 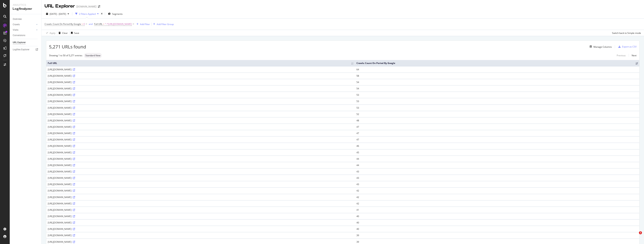 I want to click on td: 64, so click(x=497, y=69).